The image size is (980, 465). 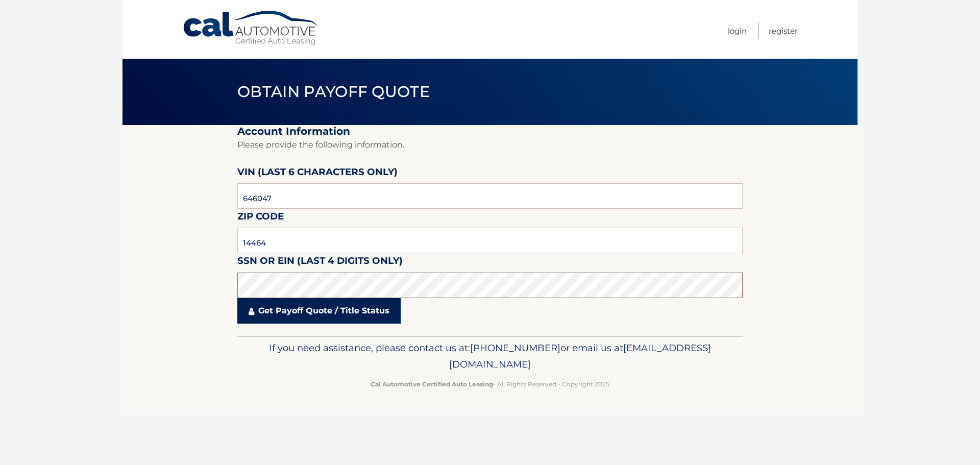 What do you see at coordinates (251, 28) in the screenshot?
I see `a: Cal Automotive` at bounding box center [251, 28].